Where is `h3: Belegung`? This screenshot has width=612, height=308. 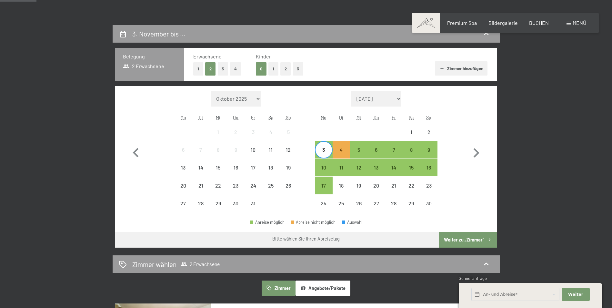 h3: Belegung is located at coordinates (149, 56).